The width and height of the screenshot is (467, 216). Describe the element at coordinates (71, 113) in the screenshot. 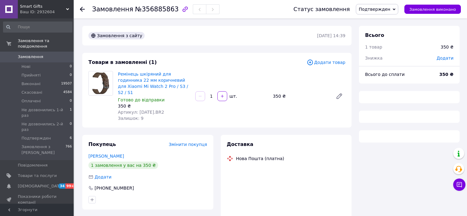

I see `span: 1` at that location.